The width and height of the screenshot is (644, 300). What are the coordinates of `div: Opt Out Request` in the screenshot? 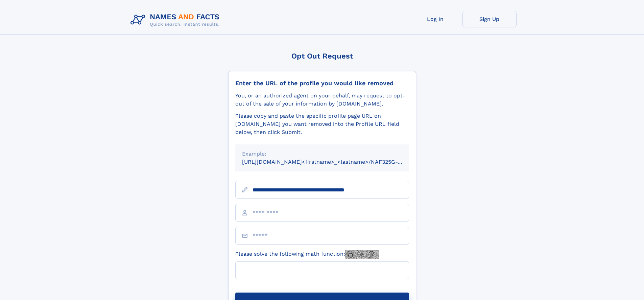 It's located at (322, 56).